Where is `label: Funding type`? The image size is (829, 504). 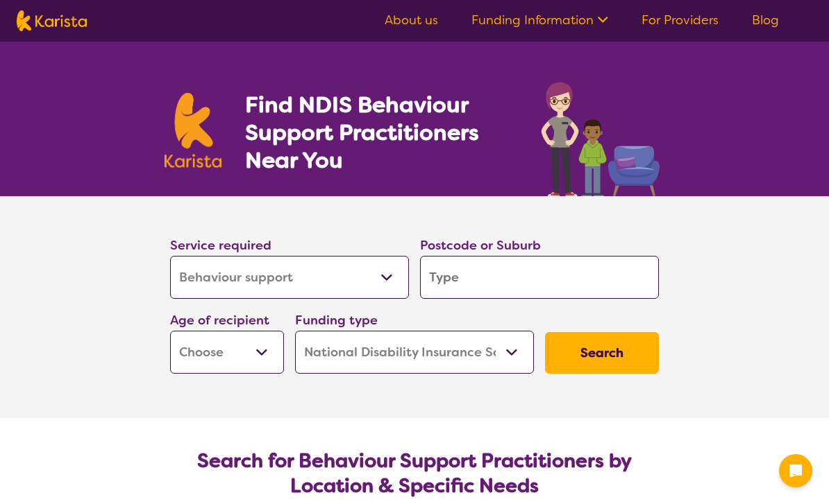 label: Funding type is located at coordinates (336, 320).